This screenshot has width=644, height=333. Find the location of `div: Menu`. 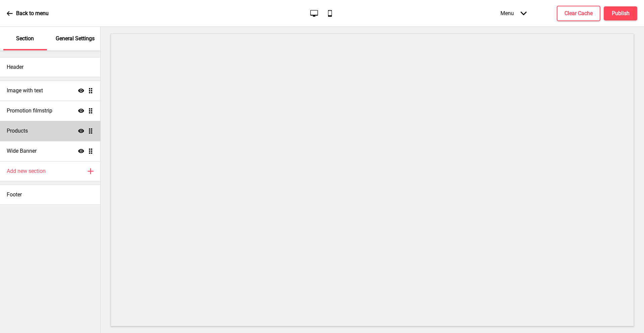

div: Menu is located at coordinates (513, 13).